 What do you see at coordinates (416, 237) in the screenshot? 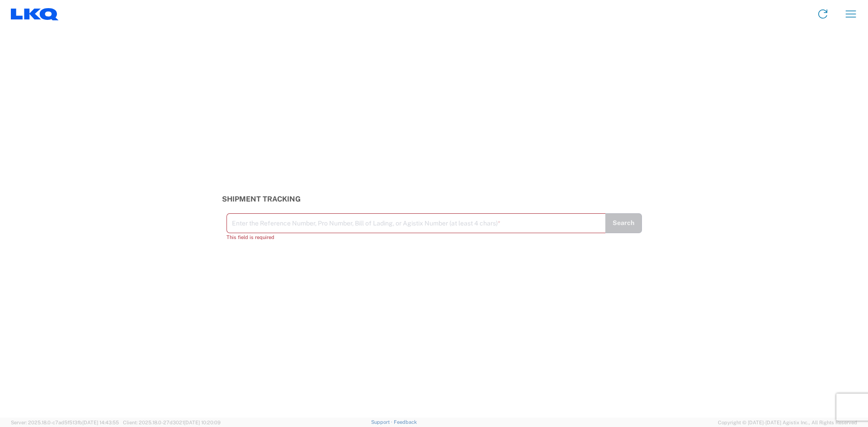
I see `div: This field is required` at bounding box center [416, 237].